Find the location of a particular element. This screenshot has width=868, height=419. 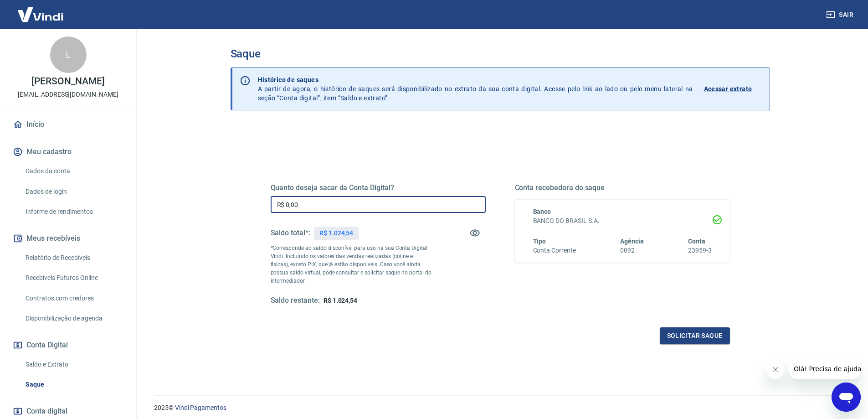

div: L is located at coordinates (68, 54).